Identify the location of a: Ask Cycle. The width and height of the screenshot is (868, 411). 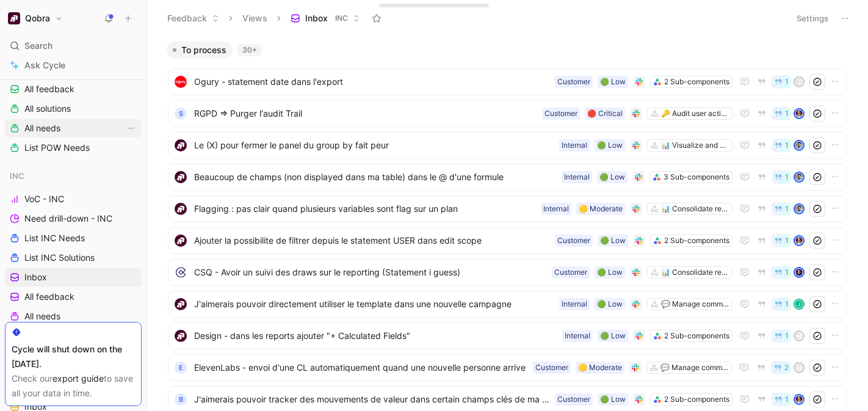
(73, 66).